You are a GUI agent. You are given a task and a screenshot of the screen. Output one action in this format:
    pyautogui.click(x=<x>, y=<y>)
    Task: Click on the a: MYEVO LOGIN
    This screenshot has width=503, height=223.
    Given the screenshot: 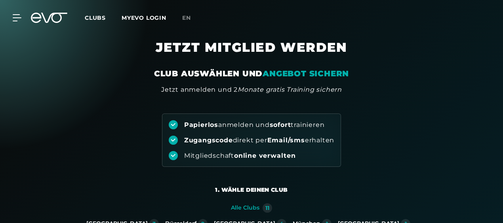 What is the action you would take?
    pyautogui.click(x=144, y=18)
    